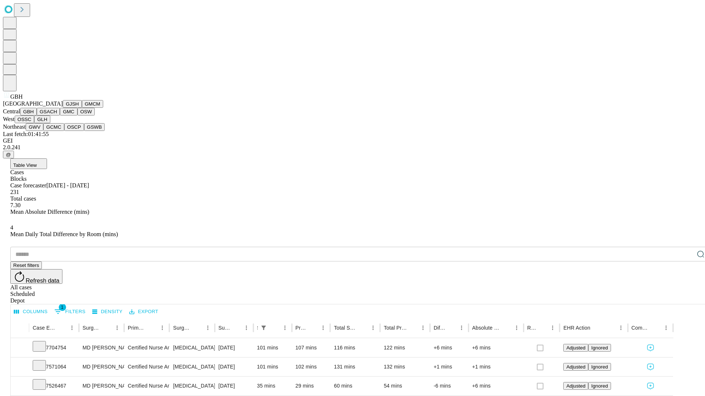 This screenshot has width=705, height=396. I want to click on span: 4, so click(12, 228).